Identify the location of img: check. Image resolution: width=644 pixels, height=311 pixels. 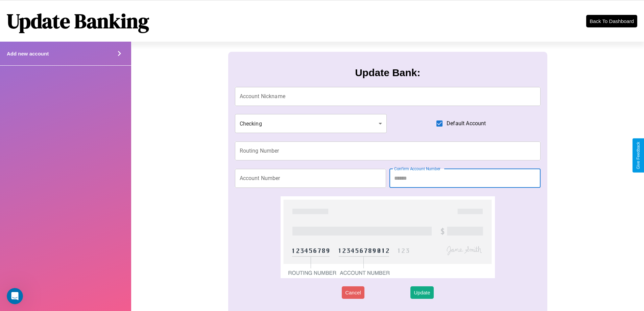
(387, 237).